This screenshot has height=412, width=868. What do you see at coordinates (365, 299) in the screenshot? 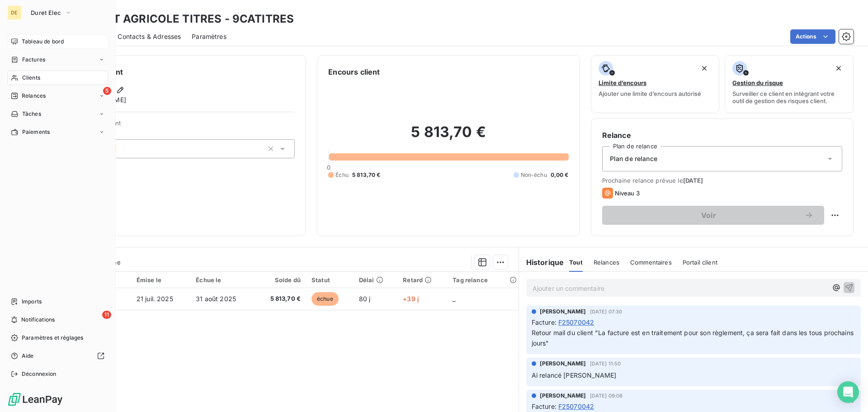
I see `span: 80 j` at bounding box center [365, 299].